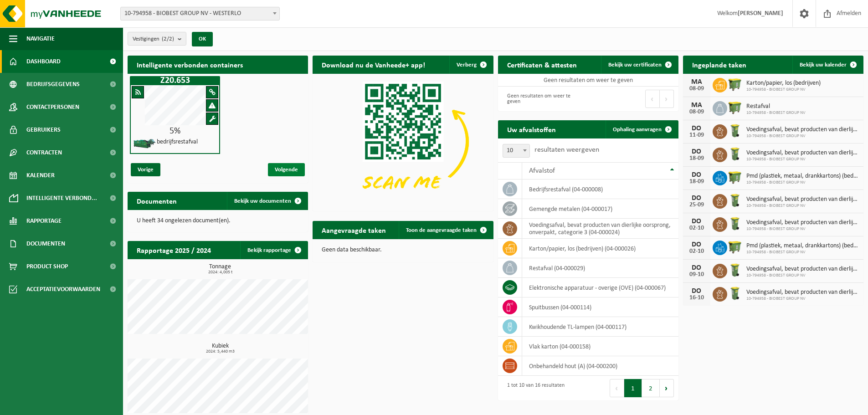  I want to click on span: Contactpersonen, so click(53, 107).